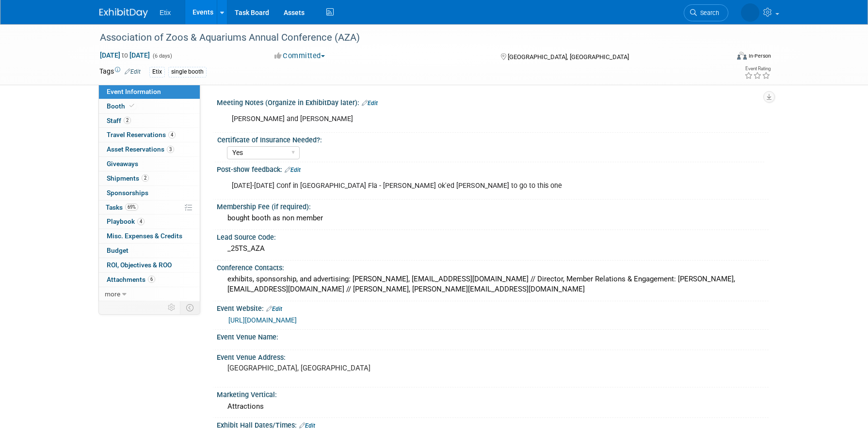 This screenshot has height=431, width=868. Describe the element at coordinates (121, 106) in the screenshot. I see `span: Booth` at that location.